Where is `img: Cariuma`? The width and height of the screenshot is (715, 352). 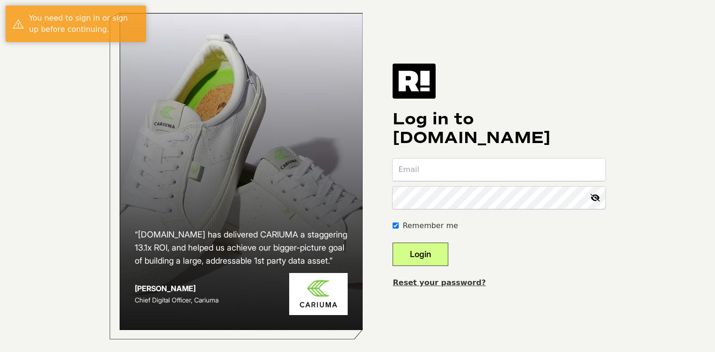 img: Cariuma is located at coordinates (318, 294).